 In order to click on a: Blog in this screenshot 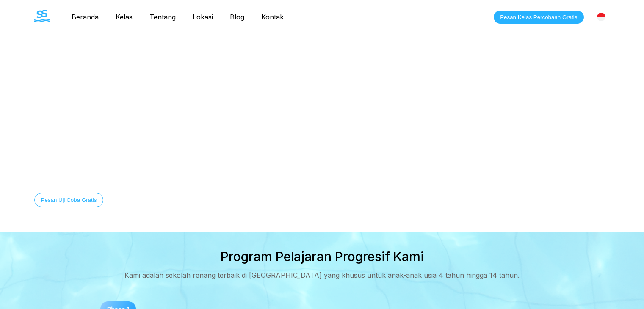, I will do `click(237, 17)`.